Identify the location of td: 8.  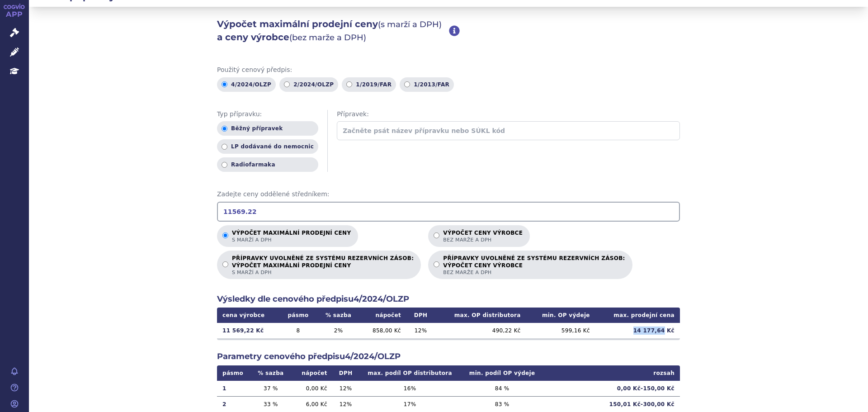
(298, 331).